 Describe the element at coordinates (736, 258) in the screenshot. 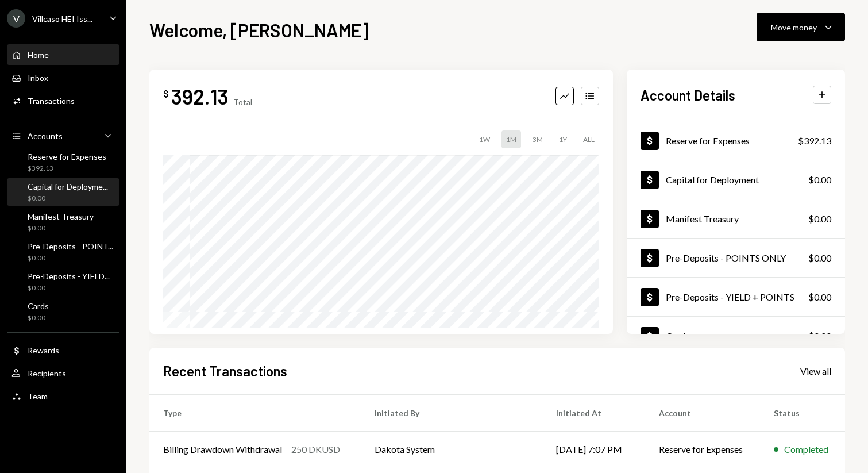

I see `a: Pre-Deposits - POINTS ONLY$0.00` at that location.